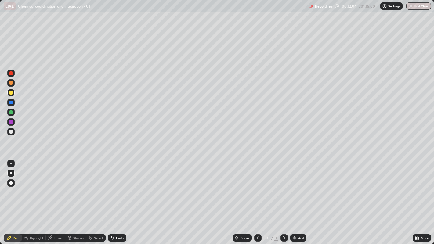 Image resolution: width=434 pixels, height=244 pixels. I want to click on img: add-slide-button, so click(294, 238).